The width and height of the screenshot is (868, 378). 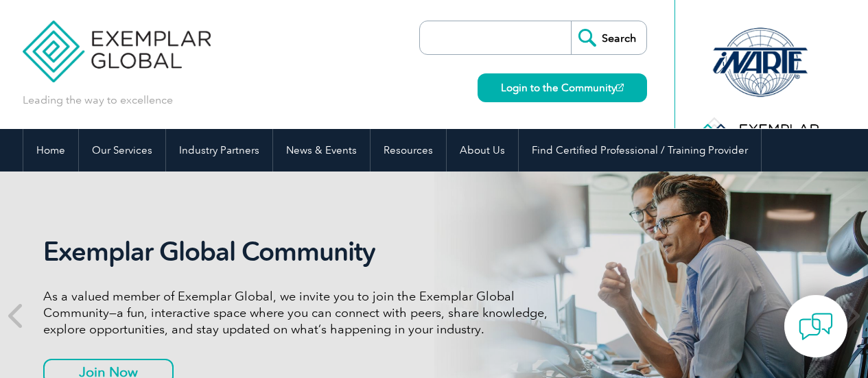 I want to click on img: open_square.png, so click(x=620, y=87).